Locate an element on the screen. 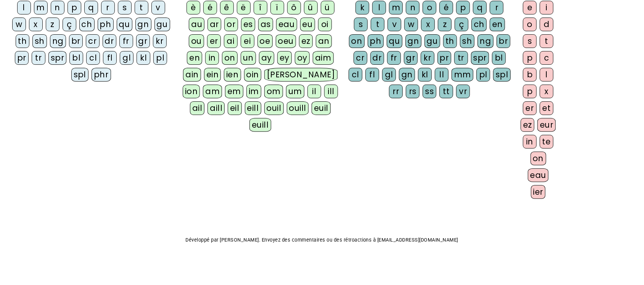  div: eill is located at coordinates (253, 108).